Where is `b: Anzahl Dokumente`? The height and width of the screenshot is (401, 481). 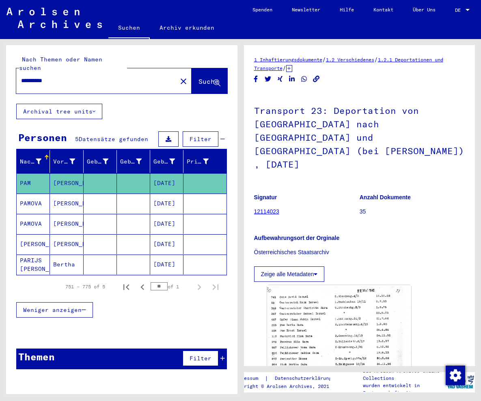
b: Anzahl Dokumente is located at coordinates (386, 197).